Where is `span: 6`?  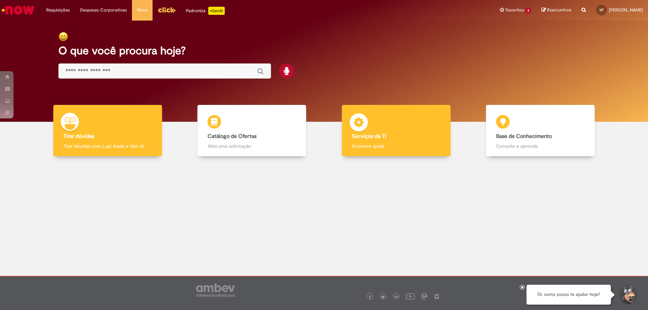 span: 6 is located at coordinates (528, 10).